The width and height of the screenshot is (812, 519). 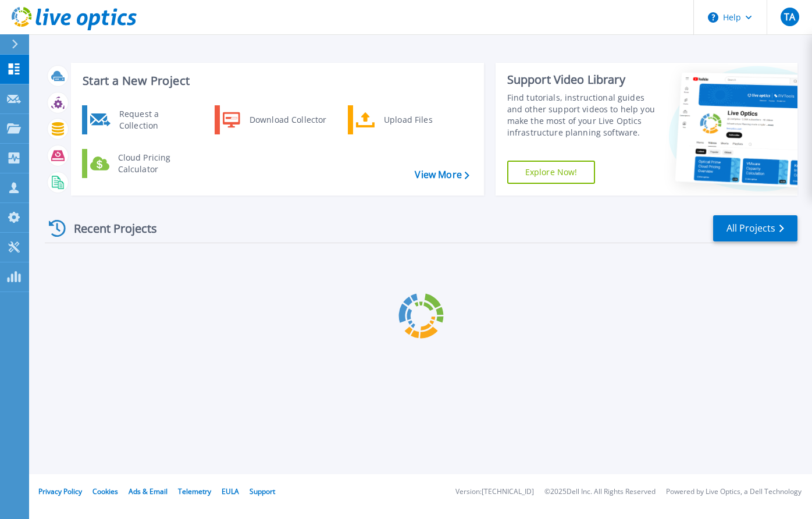 What do you see at coordinates (262, 491) in the screenshot?
I see `a: Support` at bounding box center [262, 491].